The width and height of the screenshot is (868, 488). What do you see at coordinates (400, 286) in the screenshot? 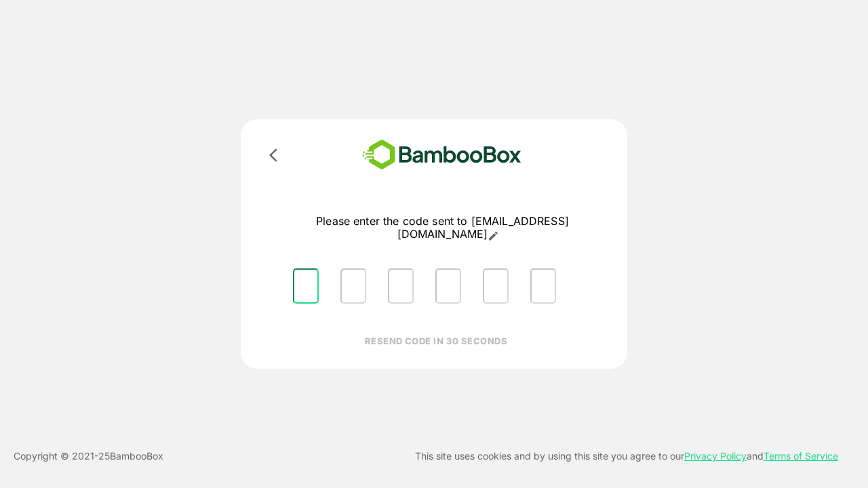
I see `input: Please enter OTP character 3` at bounding box center [400, 286].